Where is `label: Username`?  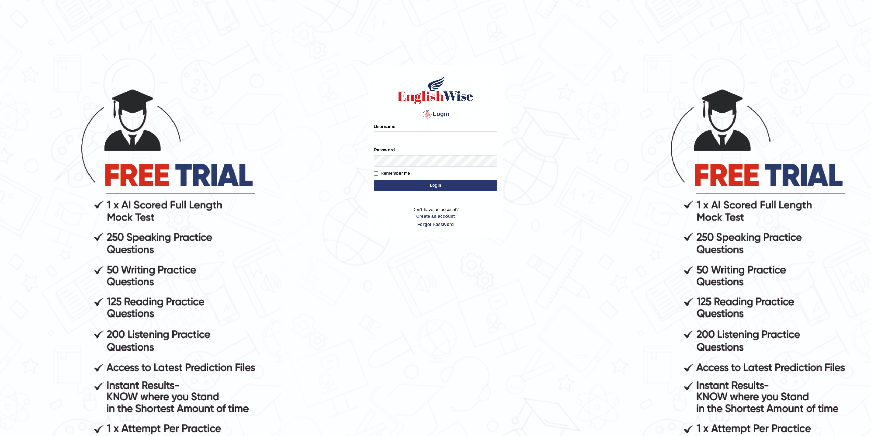 label: Username is located at coordinates (385, 126).